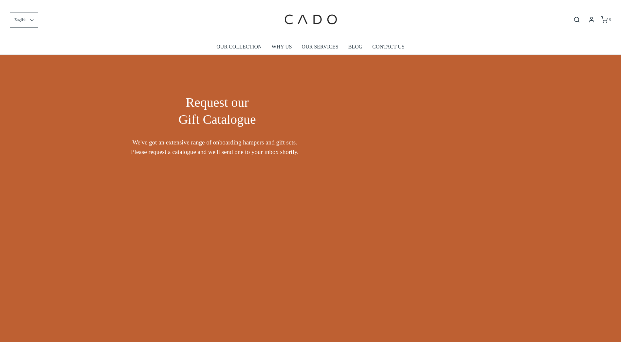 The width and height of the screenshot is (621, 342). I want to click on button: English, so click(24, 20).